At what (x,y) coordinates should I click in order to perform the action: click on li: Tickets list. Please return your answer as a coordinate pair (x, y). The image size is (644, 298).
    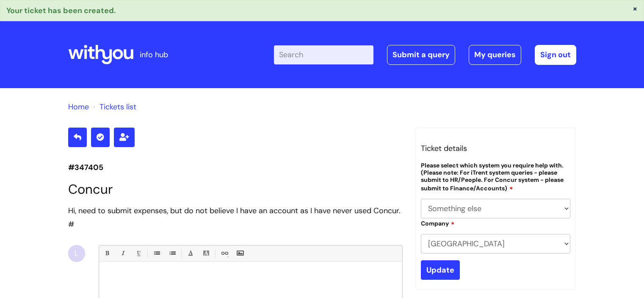
    Looking at the image, I should click on (114, 107).